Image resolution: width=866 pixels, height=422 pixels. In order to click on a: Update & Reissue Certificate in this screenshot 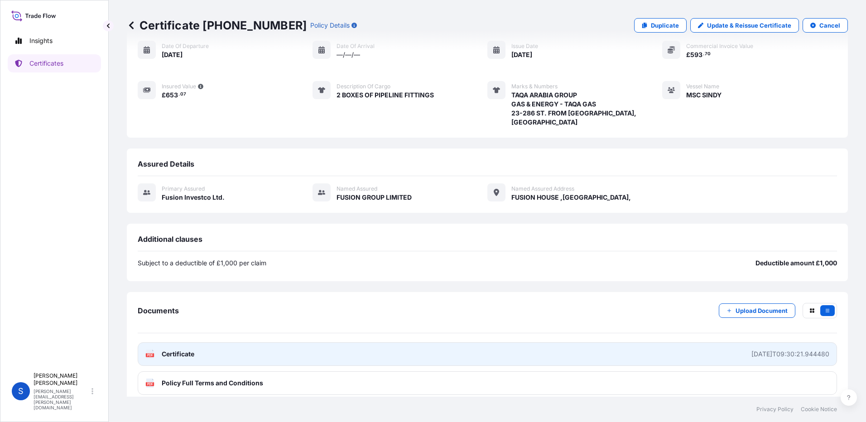, I will do `click(745, 25)`.